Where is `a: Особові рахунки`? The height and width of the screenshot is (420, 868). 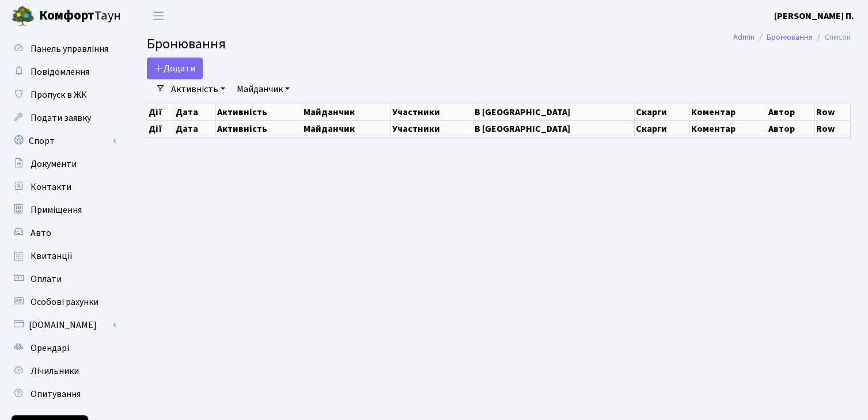 a: Особові рахунки is located at coordinates (63, 302).